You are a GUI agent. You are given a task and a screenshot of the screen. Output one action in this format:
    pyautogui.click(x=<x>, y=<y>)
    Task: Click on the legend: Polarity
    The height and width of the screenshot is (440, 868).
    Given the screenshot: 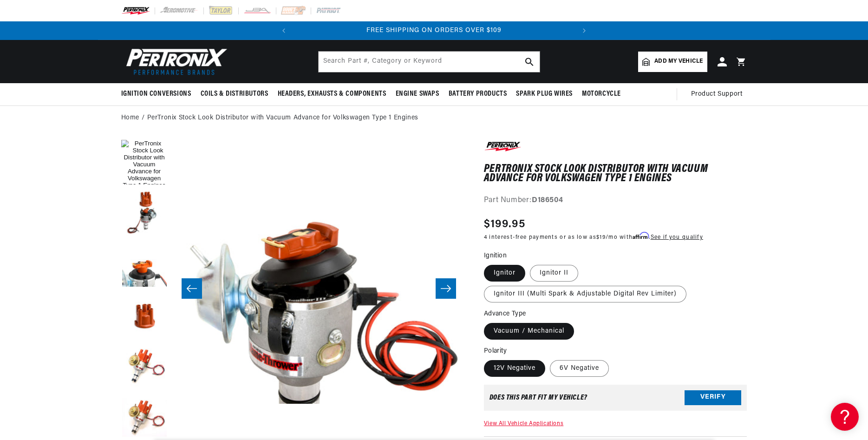 What is the action you would take?
    pyautogui.click(x=495, y=351)
    